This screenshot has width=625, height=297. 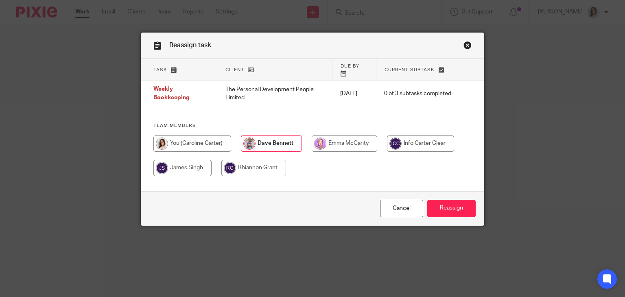 I want to click on input: Reassign, so click(x=452, y=208).